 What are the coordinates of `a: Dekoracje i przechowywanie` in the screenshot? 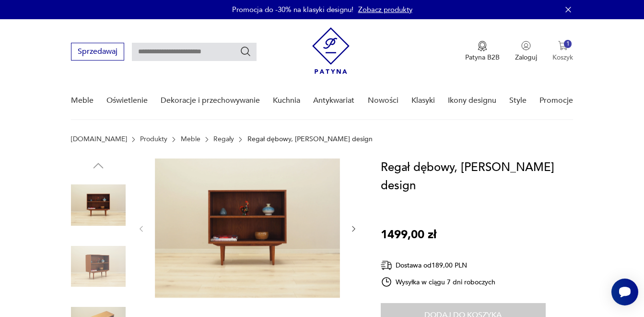 It's located at (210, 101).